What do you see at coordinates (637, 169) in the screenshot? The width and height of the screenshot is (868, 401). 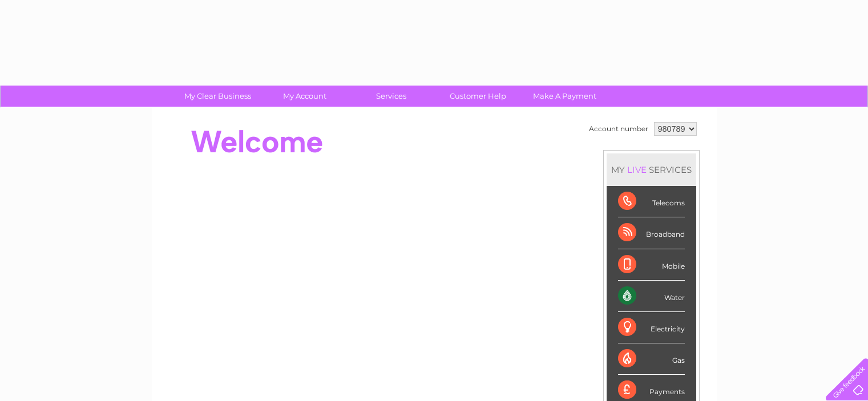 I see `div: LIVE` at bounding box center [637, 169].